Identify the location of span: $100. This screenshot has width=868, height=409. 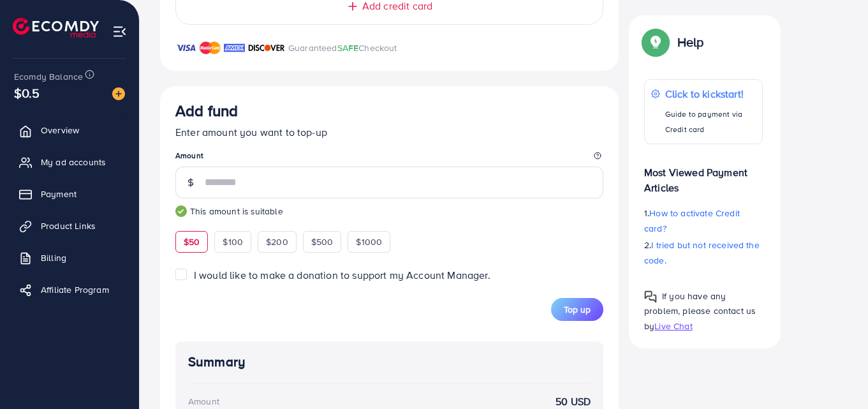
(233, 241).